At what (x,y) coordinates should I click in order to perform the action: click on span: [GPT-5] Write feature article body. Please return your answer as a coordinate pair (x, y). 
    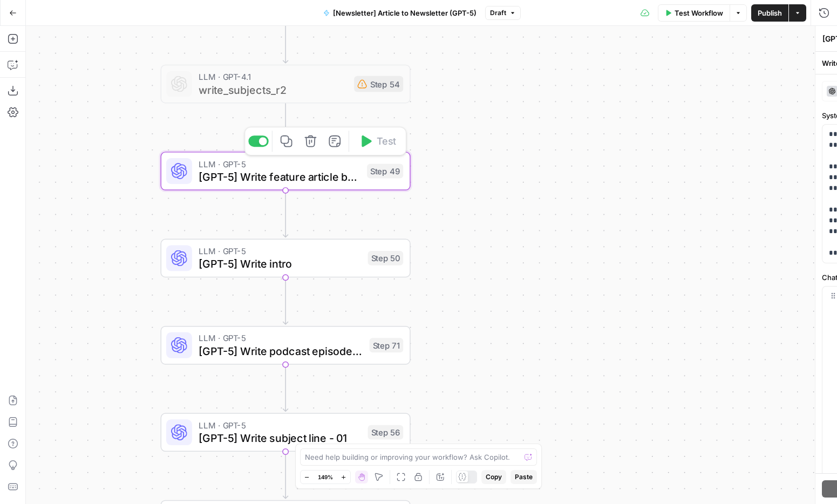
    Looking at the image, I should click on (280, 177).